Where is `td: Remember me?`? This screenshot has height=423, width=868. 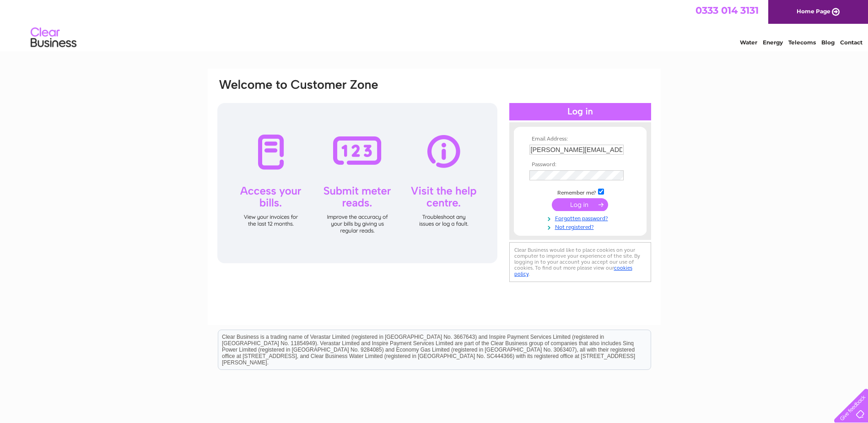 td: Remember me? is located at coordinates (580, 191).